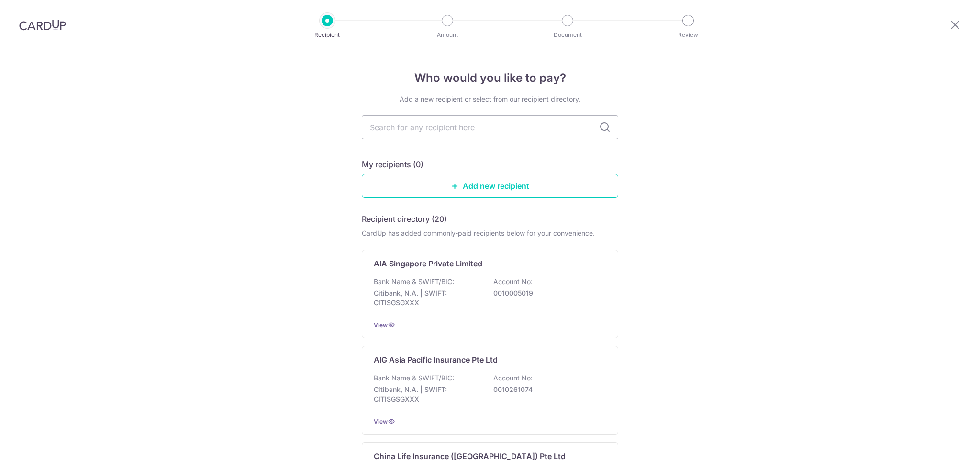 This screenshot has width=980, height=471. What do you see at coordinates (688, 35) in the screenshot?
I see `p: Review` at bounding box center [688, 35].